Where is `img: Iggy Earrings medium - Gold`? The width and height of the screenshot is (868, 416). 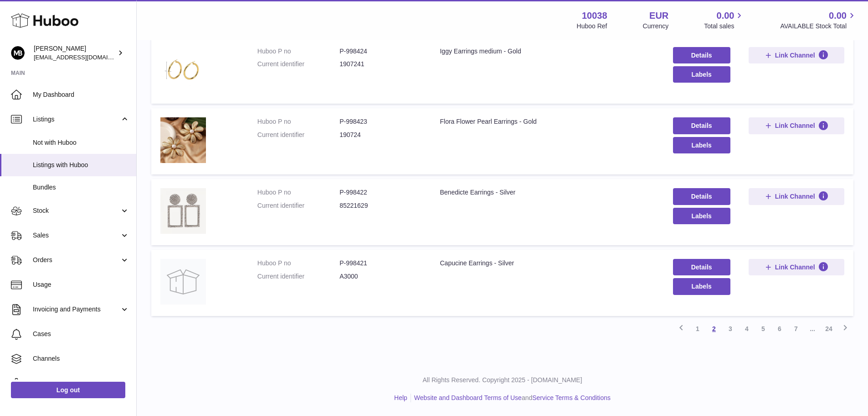 img: Iggy Earrings medium - Gold is located at coordinates (183, 69).